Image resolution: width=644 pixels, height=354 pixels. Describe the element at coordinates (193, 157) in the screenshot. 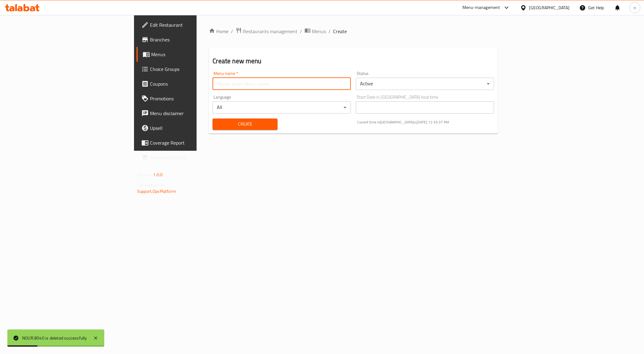

I see `span: Grocery Checklist` at that location.